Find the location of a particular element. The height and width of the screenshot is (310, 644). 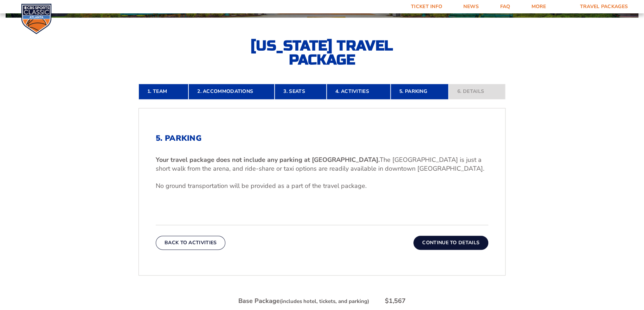

button: Back To Activities is located at coordinates (190, 243).